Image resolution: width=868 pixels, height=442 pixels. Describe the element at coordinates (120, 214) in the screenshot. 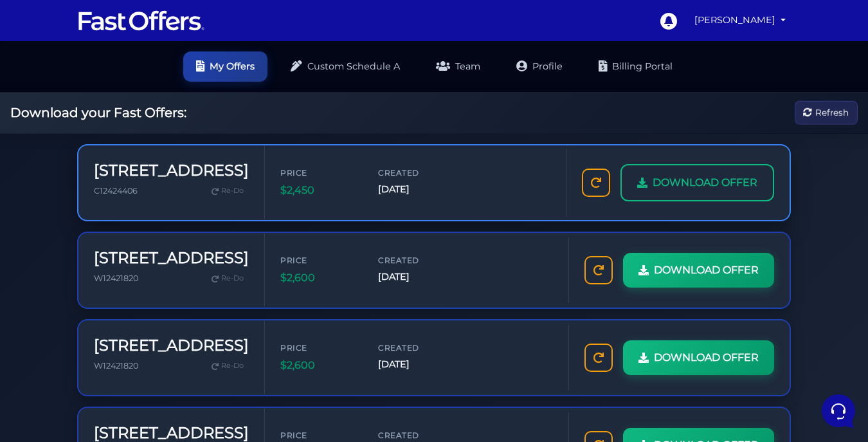

I see `input: Search for an Article...` at that location.